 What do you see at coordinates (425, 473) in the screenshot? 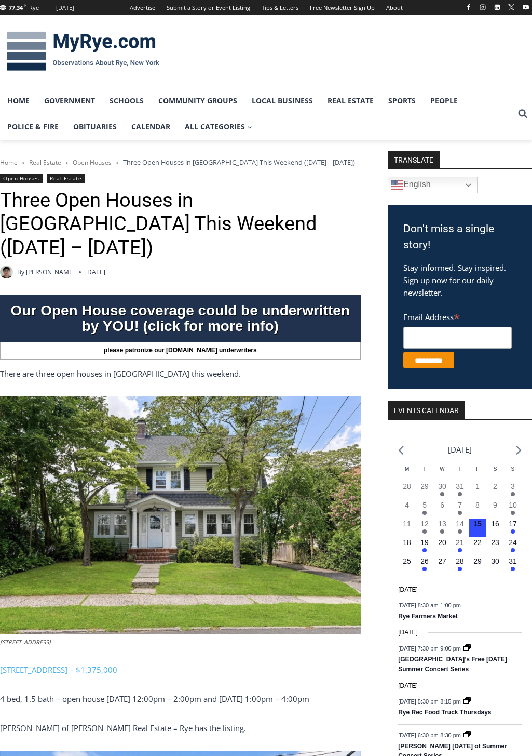
I see `div: Tuesday` at bounding box center [425, 473].